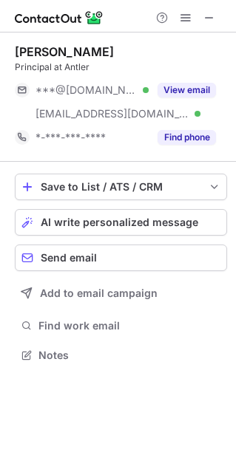  I want to click on button: Send email, so click(120, 258).